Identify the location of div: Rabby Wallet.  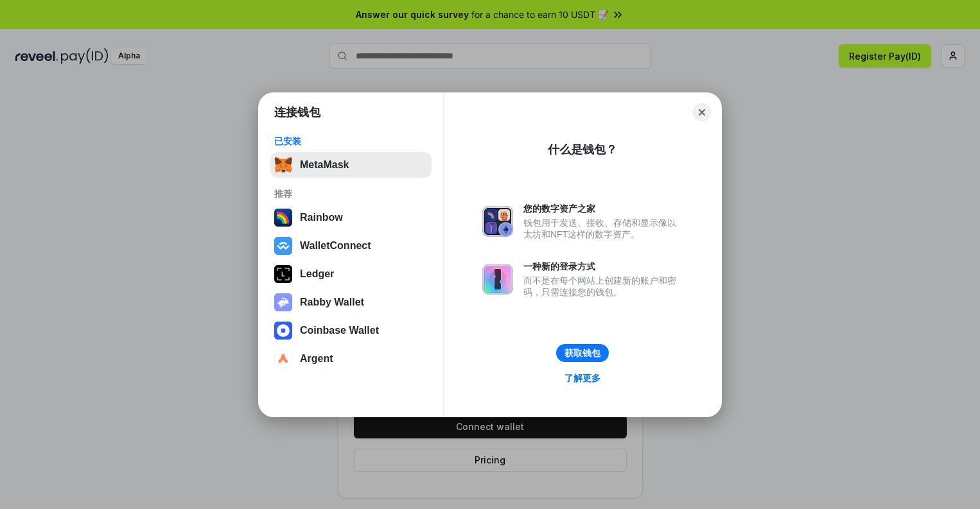
(332, 302).